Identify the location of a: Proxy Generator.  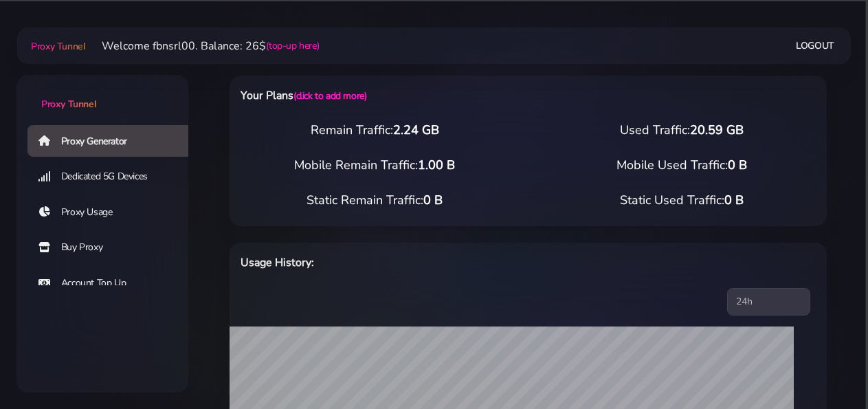
(114, 141).